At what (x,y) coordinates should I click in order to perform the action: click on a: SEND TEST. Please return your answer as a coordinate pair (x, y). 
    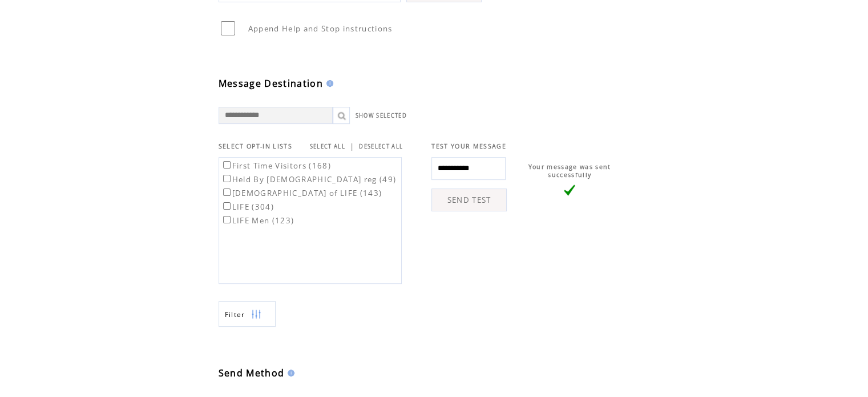
    Looking at the image, I should click on (469, 200).